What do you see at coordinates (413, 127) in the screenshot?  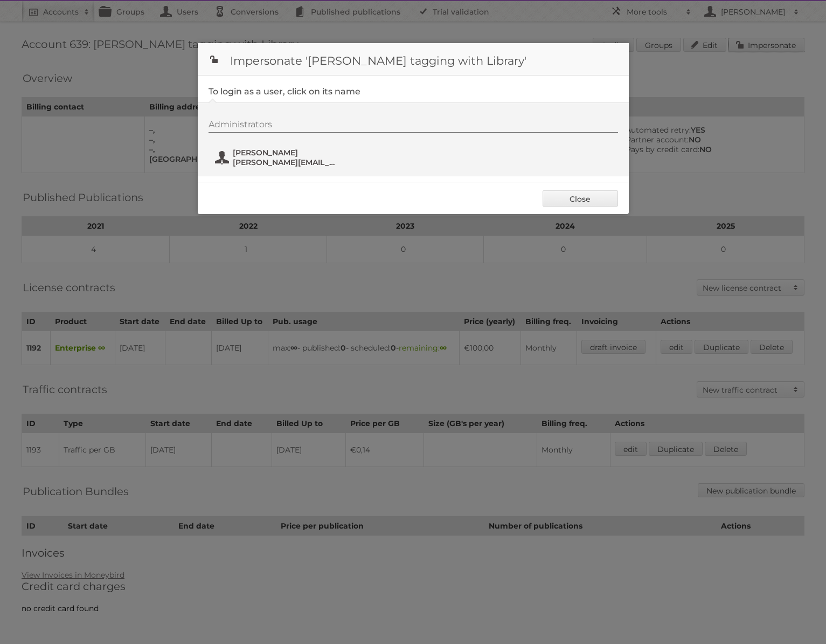 I see `div: Administrators` at bounding box center [413, 127].